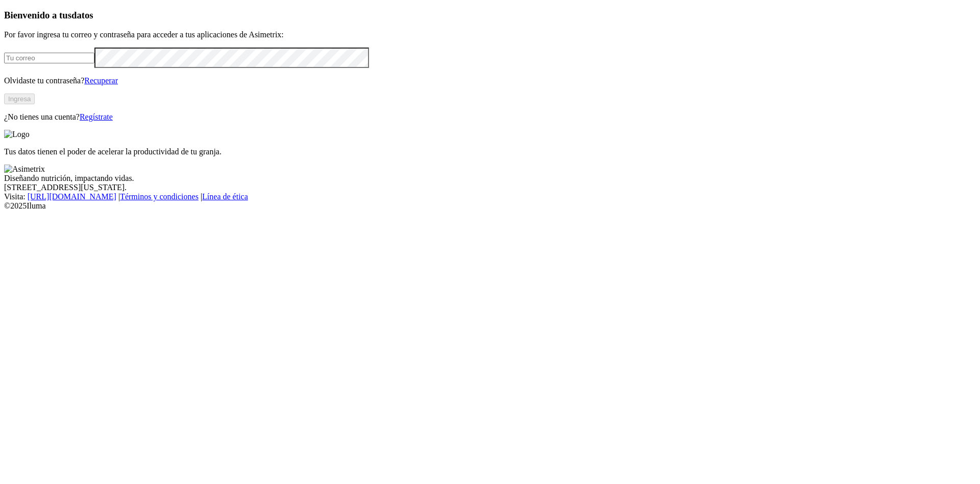 Image resolution: width=980 pixels, height=484 pixels. What do you see at coordinates (490, 15) in the screenshot?
I see `h3: Bienvenido a tus` at bounding box center [490, 15].